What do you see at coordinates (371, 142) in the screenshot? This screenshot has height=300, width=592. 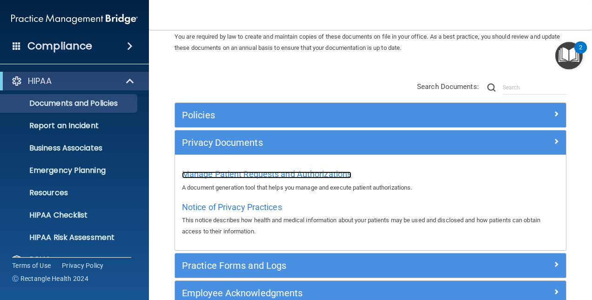 I see `a: Privacy Documents` at bounding box center [371, 142].